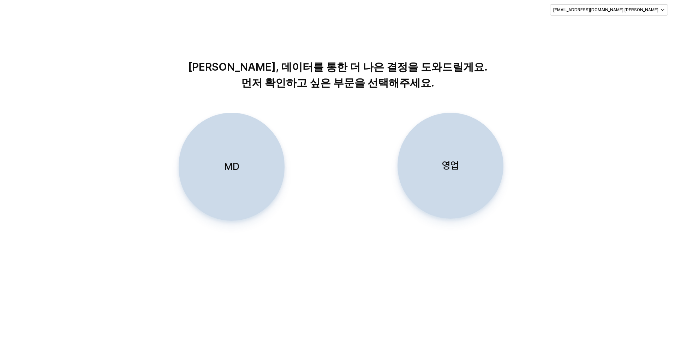 The width and height of the screenshot is (675, 337). Describe the element at coordinates (231, 167) in the screenshot. I see `button: MD` at that location.